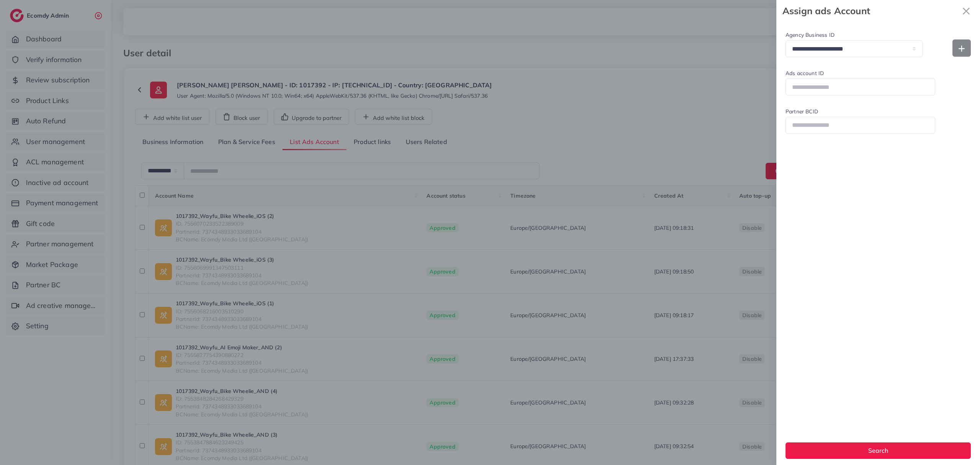  Describe the element at coordinates (878, 450) in the screenshot. I see `button: Search` at that location.